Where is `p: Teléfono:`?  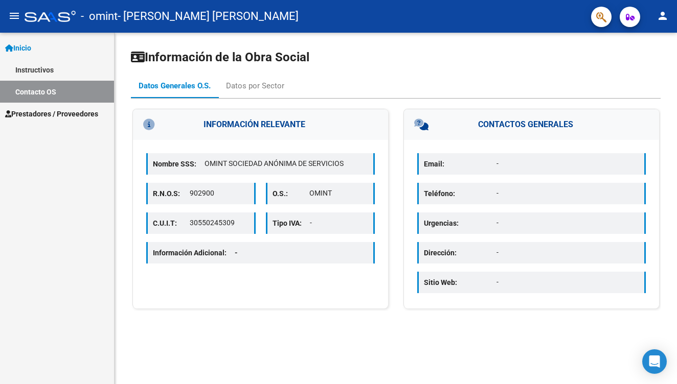 p: Teléfono: is located at coordinates (460, 194).